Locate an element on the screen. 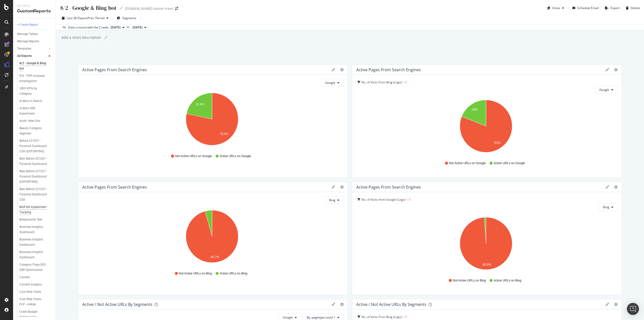  div: Active pages from Search EnginesgeargearNo. of Visits from Google (Logs) = 0BingA chart.Not Activ... is located at coordinates (487, 238).